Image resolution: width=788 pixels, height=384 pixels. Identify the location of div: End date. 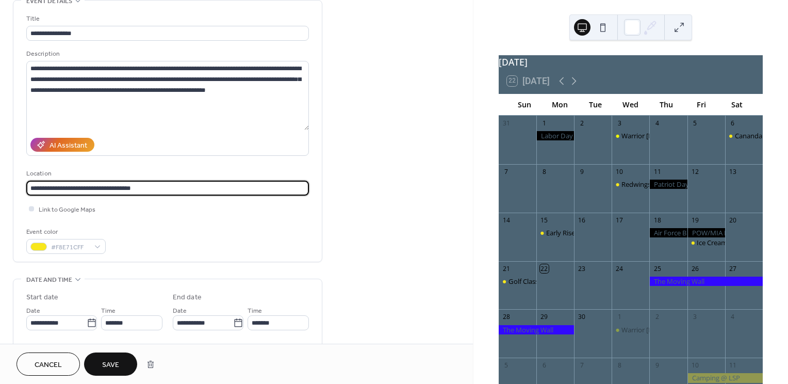
(187, 297).